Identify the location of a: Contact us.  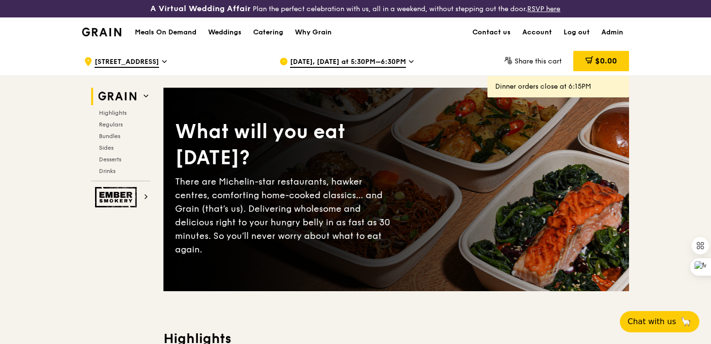
(491, 32).